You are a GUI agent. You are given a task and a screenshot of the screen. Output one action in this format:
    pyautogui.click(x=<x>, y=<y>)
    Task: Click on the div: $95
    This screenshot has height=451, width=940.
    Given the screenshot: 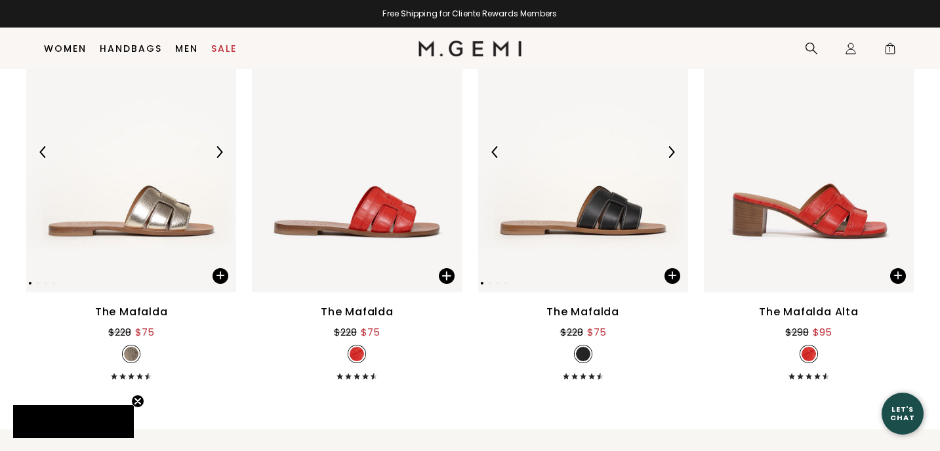 What is the action you would take?
    pyautogui.click(x=822, y=332)
    